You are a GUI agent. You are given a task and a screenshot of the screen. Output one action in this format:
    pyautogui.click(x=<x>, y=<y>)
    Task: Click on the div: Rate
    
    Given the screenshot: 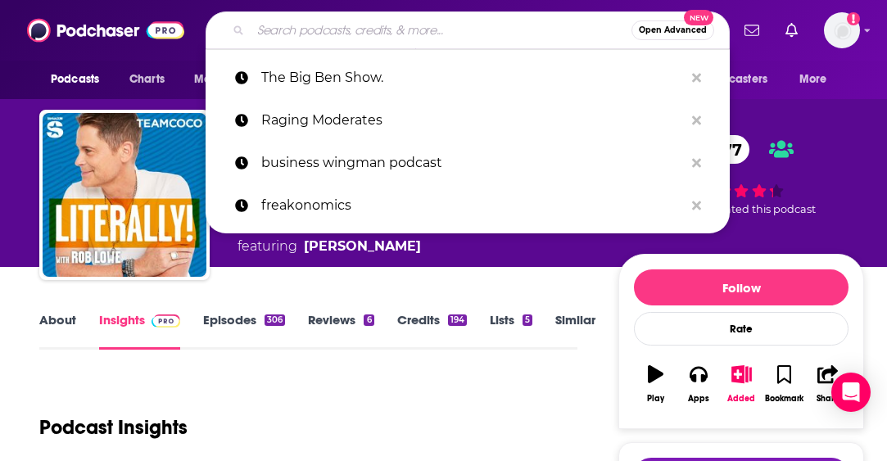 What is the action you would take?
    pyautogui.click(x=741, y=328)
    